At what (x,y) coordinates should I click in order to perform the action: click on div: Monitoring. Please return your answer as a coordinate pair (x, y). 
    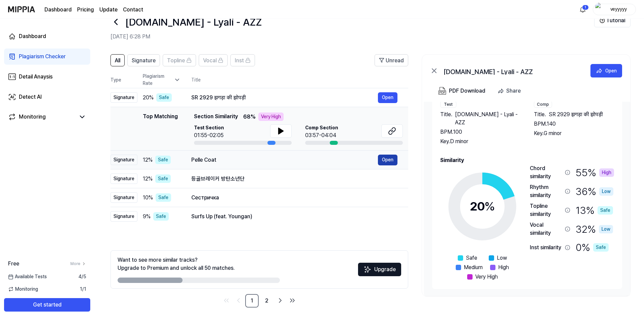
    Looking at the image, I should click on (32, 116).